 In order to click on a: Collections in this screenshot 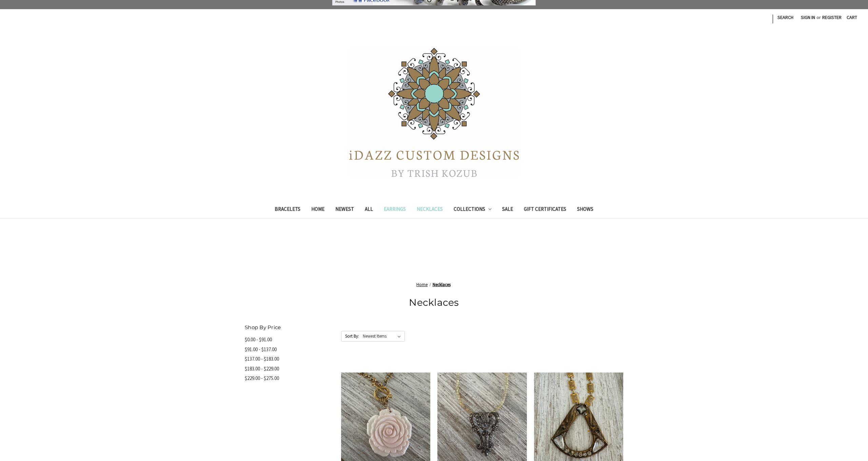, I will do `click(473, 210)`.